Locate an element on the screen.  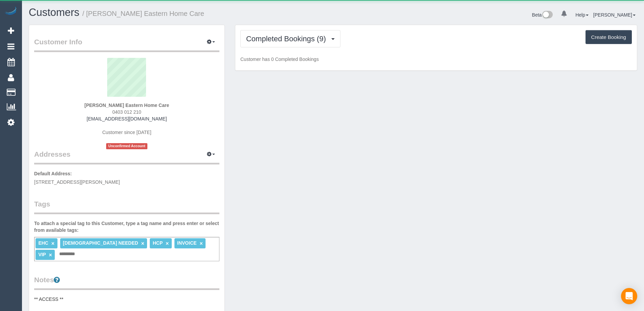
a: Help is located at coordinates (582, 15).